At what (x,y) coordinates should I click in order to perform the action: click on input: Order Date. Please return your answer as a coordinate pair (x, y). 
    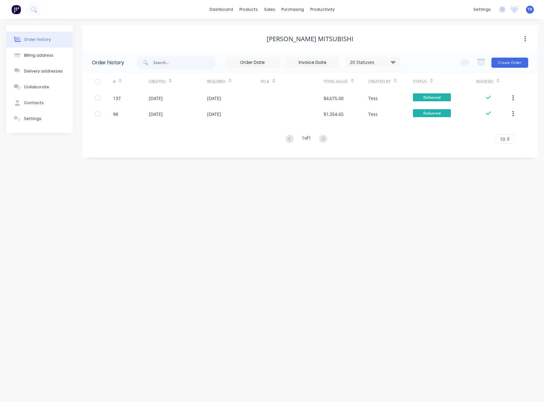
    Looking at the image, I should click on (252, 63).